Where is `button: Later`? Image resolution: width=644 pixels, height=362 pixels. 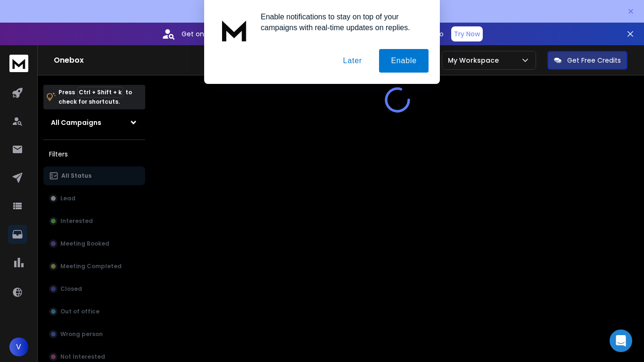 button: Later is located at coordinates (352, 61).